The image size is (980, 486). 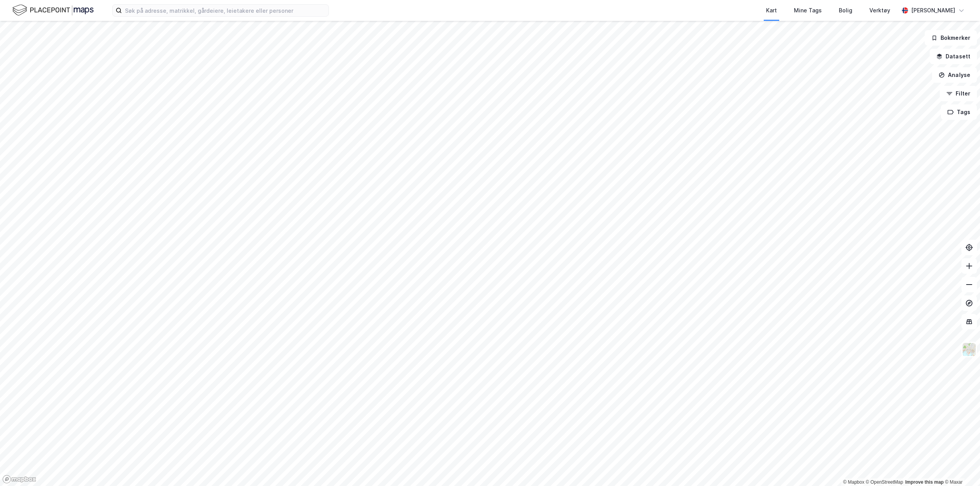 What do you see at coordinates (808, 10) in the screenshot?
I see `div: Mine Tags` at bounding box center [808, 10].